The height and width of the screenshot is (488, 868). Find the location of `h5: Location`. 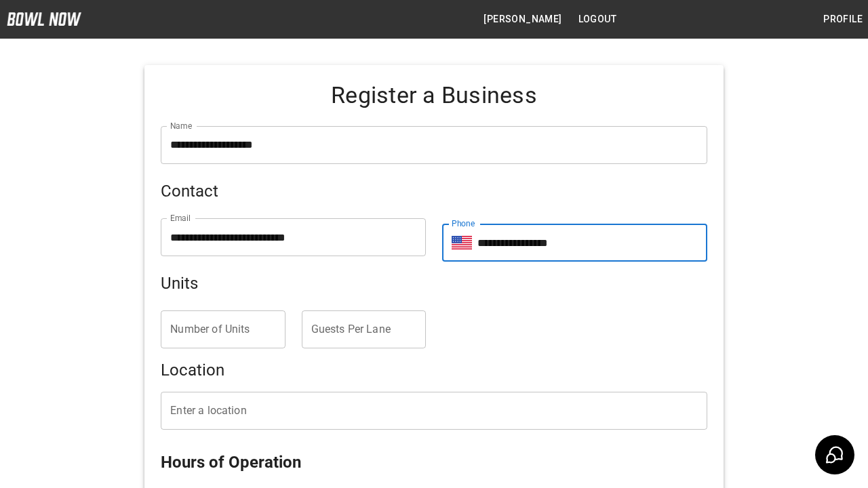

h5: Location is located at coordinates (434, 371).